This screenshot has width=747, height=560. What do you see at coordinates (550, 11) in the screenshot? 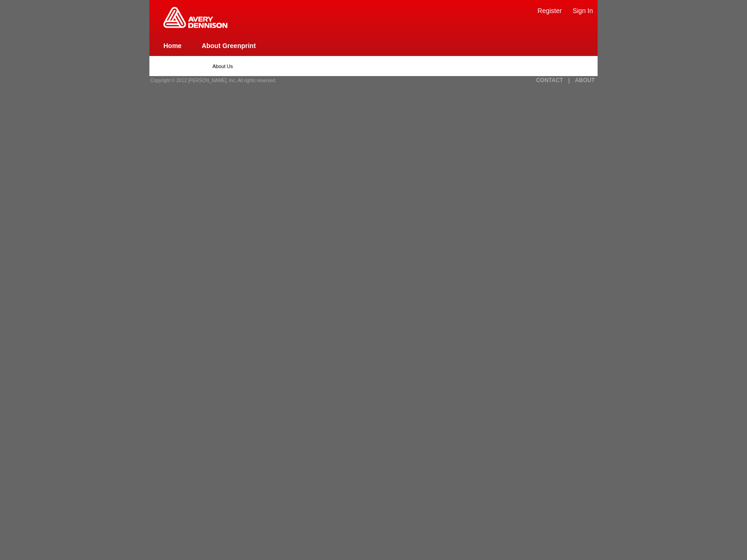
I see `a: Register` at bounding box center [550, 11].